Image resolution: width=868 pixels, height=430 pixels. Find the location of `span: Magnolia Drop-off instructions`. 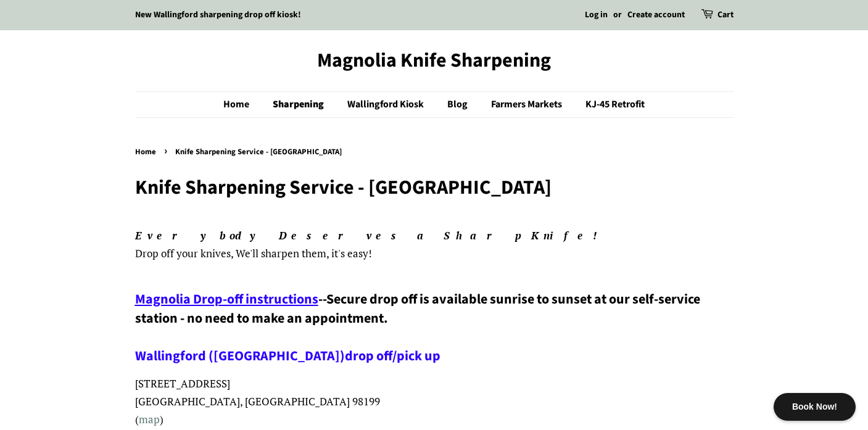

span: Magnolia Drop-off instructions is located at coordinates (227, 300).